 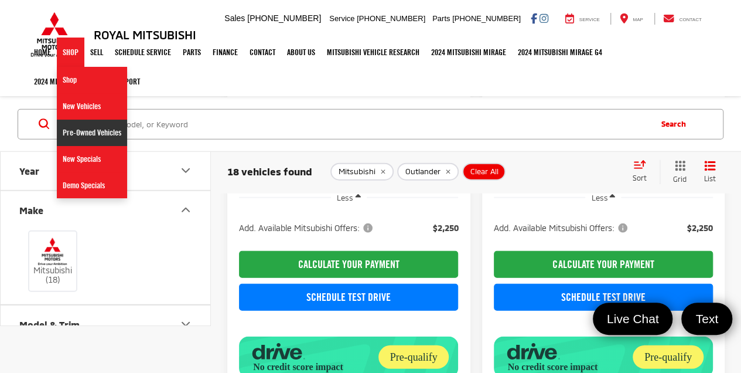 I want to click on a: Mitsubishi Vehicle Research, so click(x=373, y=52).